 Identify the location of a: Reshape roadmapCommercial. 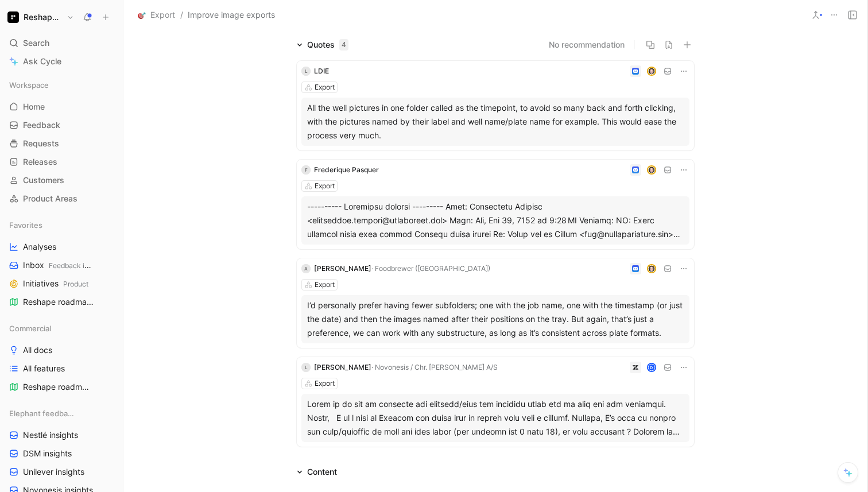
(61, 302).